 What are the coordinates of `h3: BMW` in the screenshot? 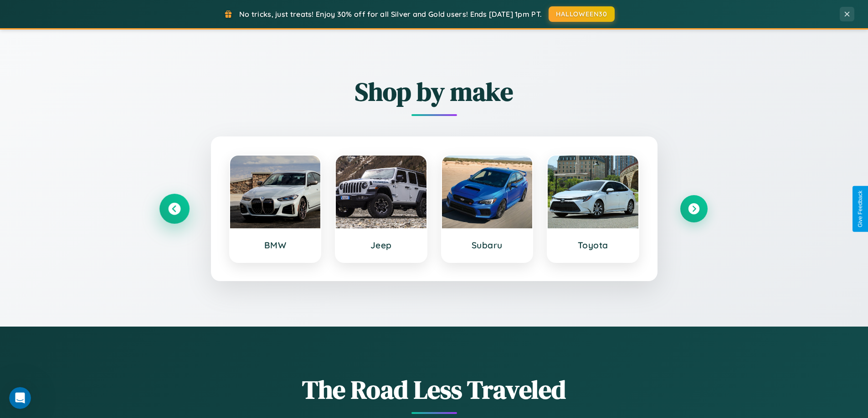 It's located at (275, 245).